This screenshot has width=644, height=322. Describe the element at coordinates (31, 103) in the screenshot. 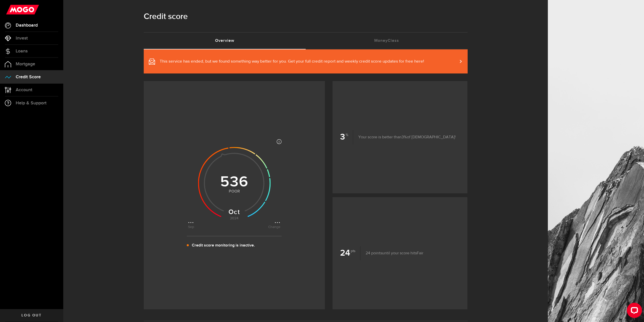

I see `span: Help & Support` at that location.